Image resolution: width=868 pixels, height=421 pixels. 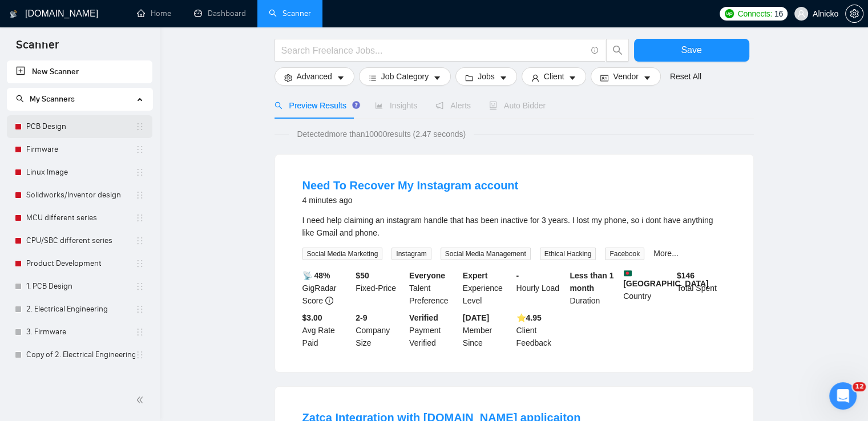 What do you see at coordinates (475, 276) in the screenshot?
I see `b: Expert` at bounding box center [475, 276].